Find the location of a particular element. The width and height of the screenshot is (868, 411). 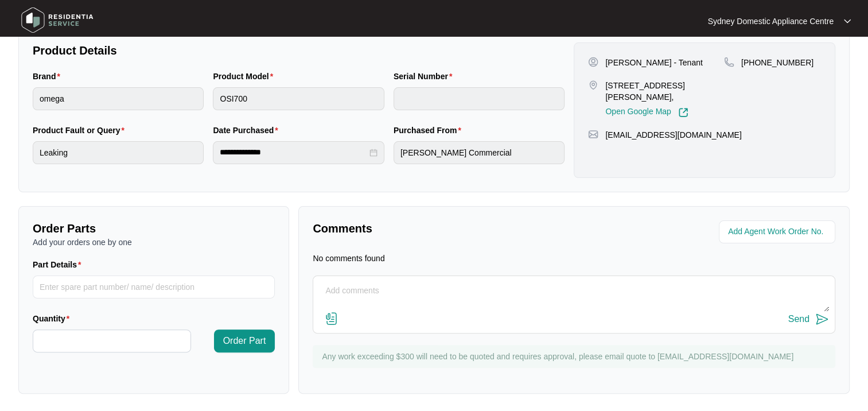

button: Send is located at coordinates (809, 319).